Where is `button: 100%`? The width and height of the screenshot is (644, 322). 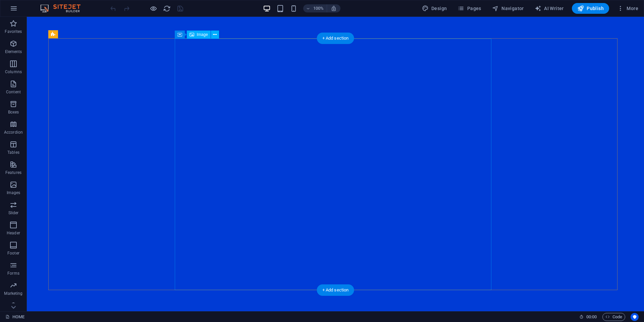
button: 100% is located at coordinates (315, 8).